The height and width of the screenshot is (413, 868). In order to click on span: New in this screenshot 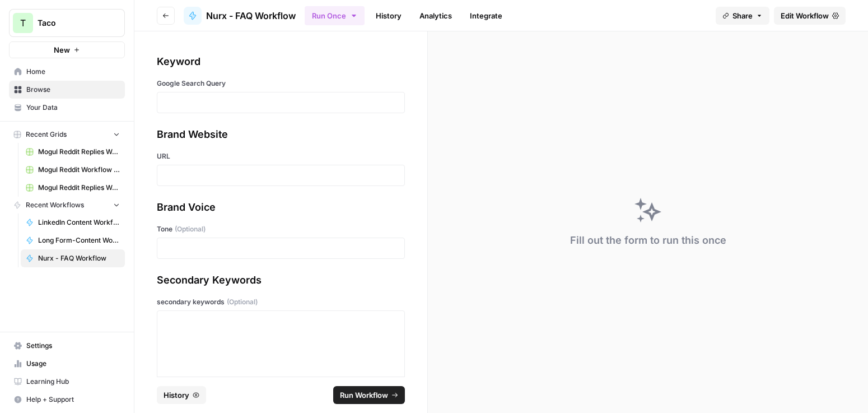, I will do `click(62, 50)`.